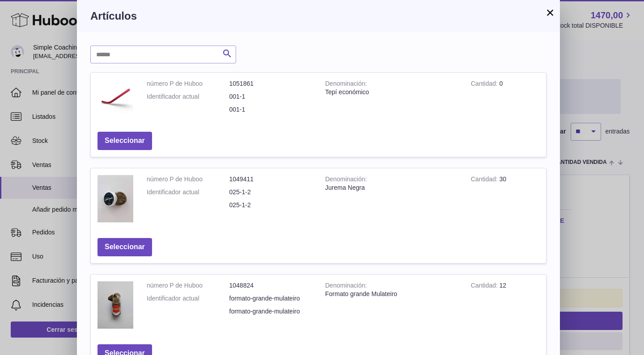 This screenshot has width=644, height=355. I want to click on h3: Artículos, so click(318, 16).